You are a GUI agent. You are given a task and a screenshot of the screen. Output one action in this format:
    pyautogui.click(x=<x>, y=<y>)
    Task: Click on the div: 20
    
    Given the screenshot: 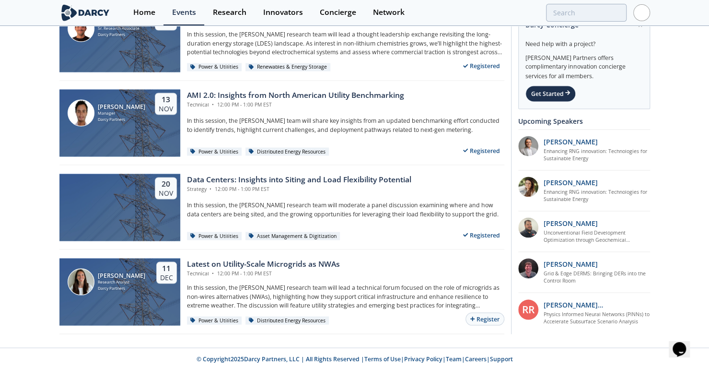 What is the action you would take?
    pyautogui.click(x=166, y=184)
    